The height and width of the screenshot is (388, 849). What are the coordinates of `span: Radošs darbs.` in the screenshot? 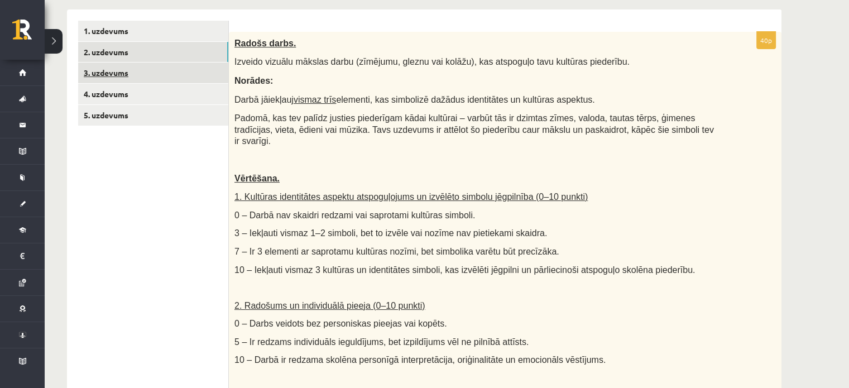 It's located at (265, 43).